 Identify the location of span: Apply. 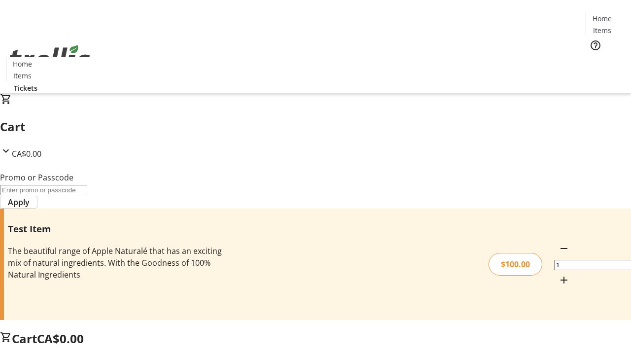
(19, 202).